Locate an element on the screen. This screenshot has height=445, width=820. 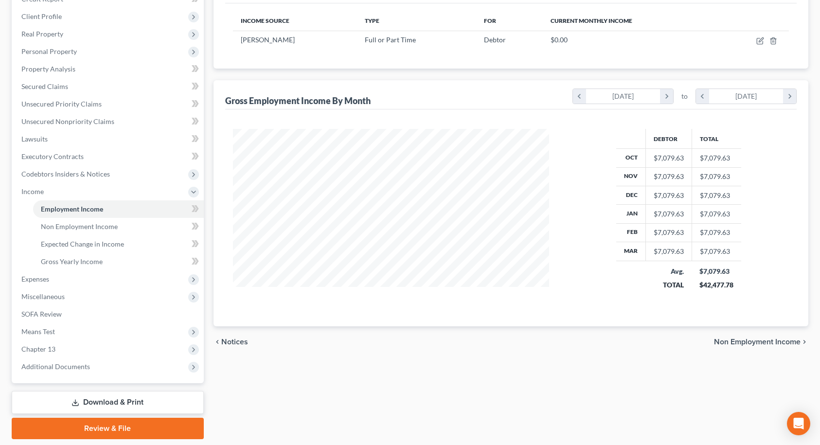
a: Gross Yearly Income is located at coordinates (118, 262).